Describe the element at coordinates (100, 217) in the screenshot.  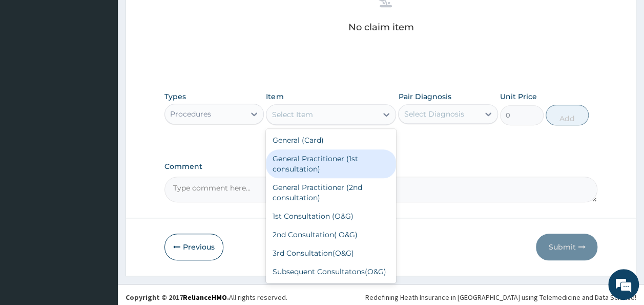
I see `textarea: Type your message and hit 'Enter'` at that location.